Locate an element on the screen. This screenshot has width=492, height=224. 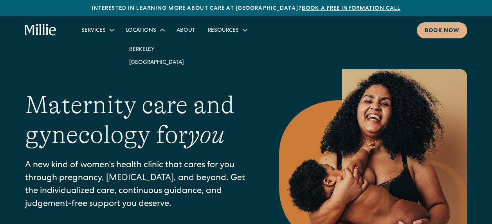
a: home is located at coordinates (40, 30).